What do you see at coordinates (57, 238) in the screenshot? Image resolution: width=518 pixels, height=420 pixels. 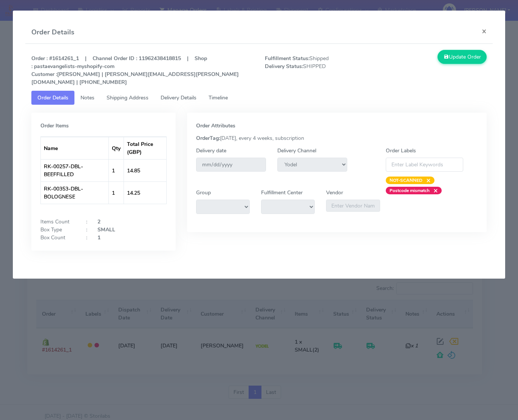 I see `div: Box Count` at bounding box center [57, 238].